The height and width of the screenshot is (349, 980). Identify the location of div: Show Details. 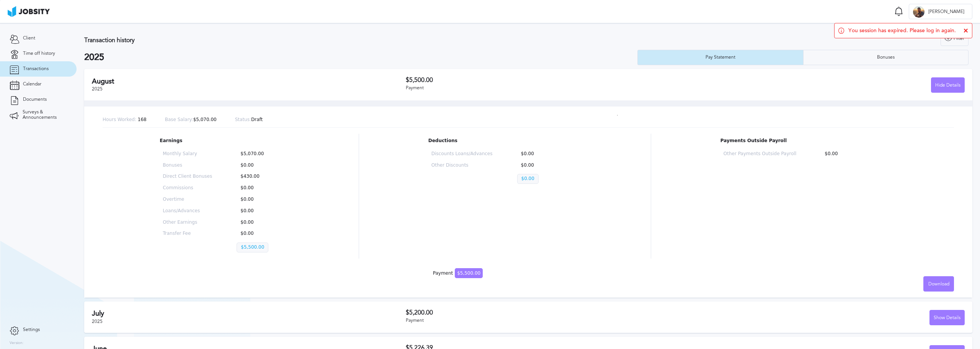
(947, 318).